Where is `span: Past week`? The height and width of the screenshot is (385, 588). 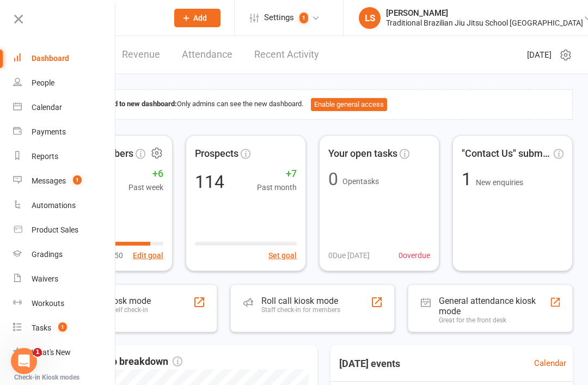
span: Past week is located at coordinates (146, 187).